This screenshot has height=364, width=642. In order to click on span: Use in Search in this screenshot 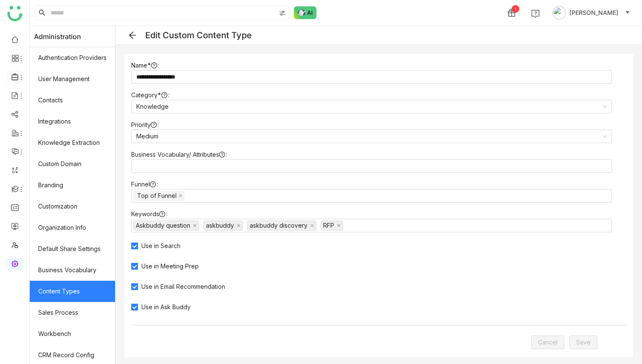, I will do `click(161, 246)`.